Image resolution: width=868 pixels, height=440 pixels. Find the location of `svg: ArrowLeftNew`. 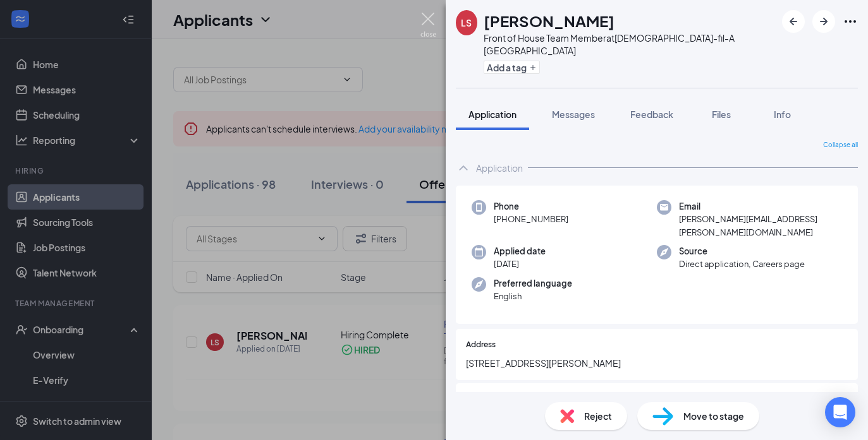

svg: ArrowLeftNew is located at coordinates (793, 22).